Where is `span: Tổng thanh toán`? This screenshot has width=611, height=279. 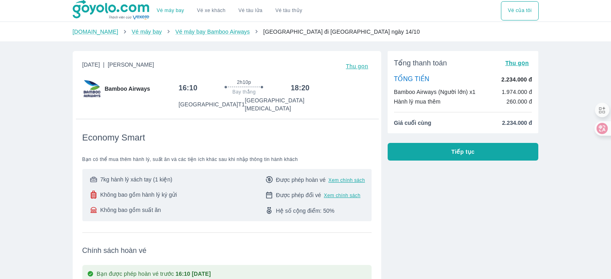
span: Tổng thanh toán is located at coordinates (421, 63).